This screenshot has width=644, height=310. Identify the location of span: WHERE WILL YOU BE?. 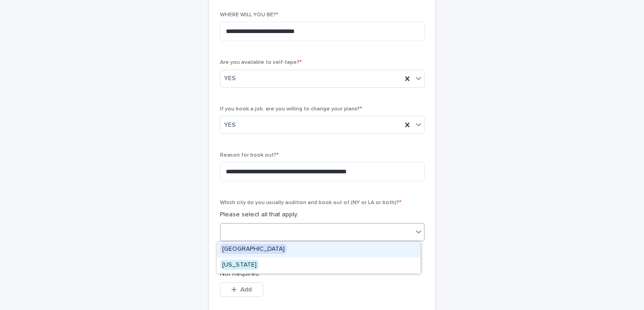
(249, 15).